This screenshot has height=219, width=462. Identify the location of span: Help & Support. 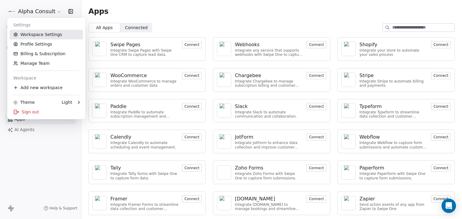
(63, 209).